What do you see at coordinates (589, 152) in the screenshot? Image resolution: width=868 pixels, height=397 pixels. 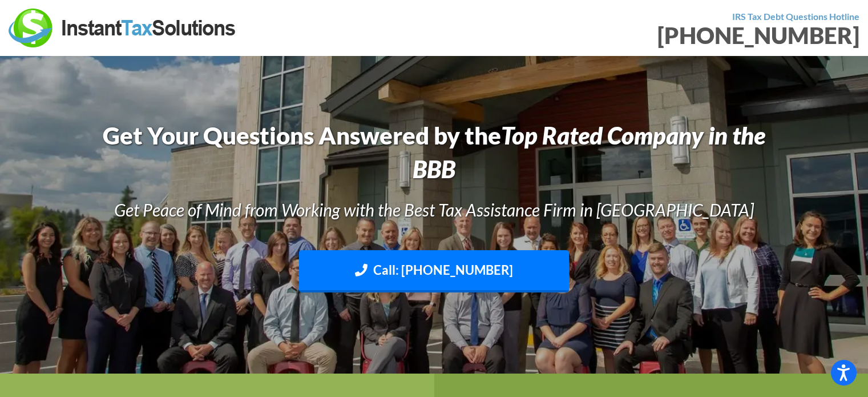 I see `i: Top Rated Company in the BBB` at bounding box center [589, 152].